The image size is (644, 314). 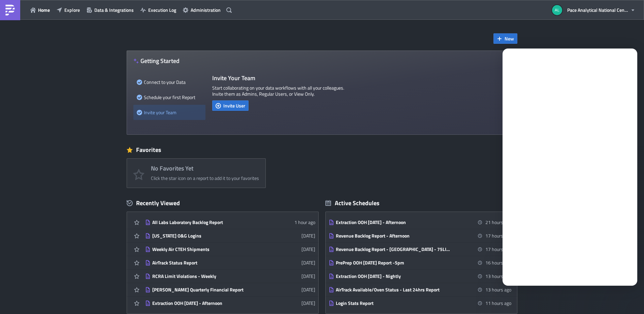 What do you see at coordinates (308, 303) in the screenshot?
I see `time: 2025-08-28T16:46:03Z` at bounding box center [308, 303].